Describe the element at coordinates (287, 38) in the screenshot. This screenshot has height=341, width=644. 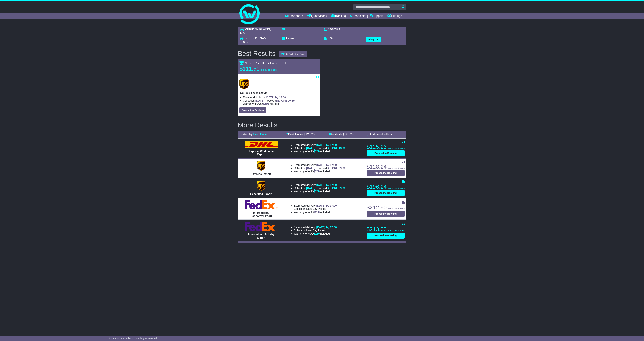
I see `span: 1` at that location.